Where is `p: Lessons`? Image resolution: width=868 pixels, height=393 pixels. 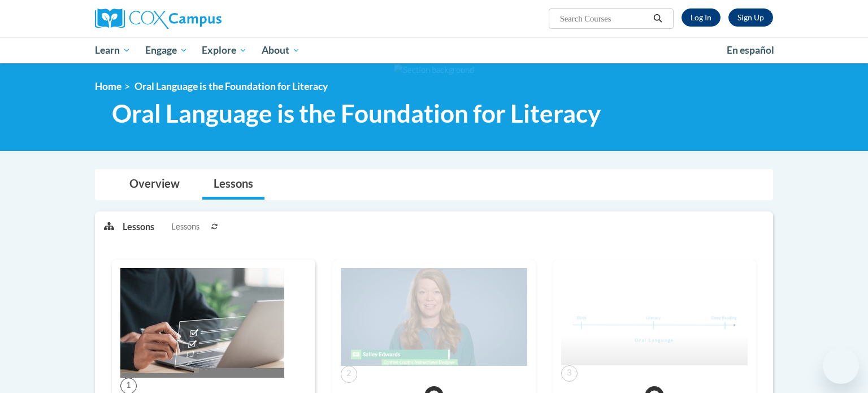
p: Lessons is located at coordinates (139, 227).